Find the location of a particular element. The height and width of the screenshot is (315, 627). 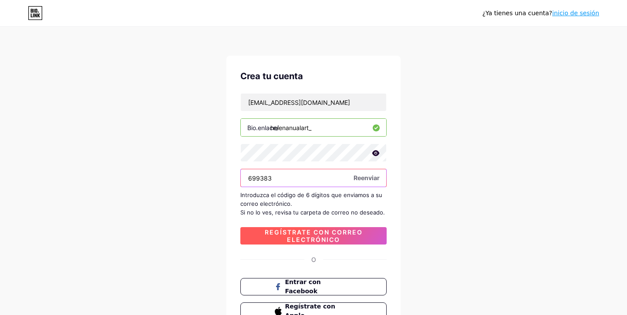

span: Entrar con Facebook is located at coordinates (319, 287).